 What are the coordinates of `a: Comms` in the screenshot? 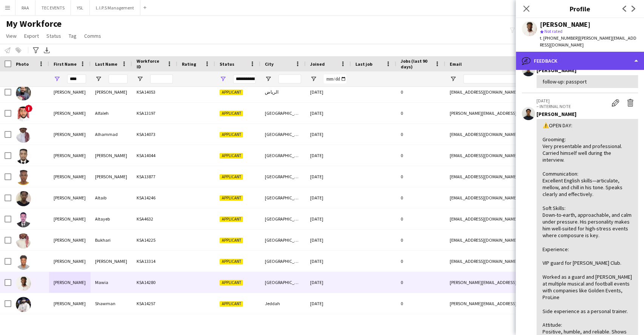 It's located at (93, 36).